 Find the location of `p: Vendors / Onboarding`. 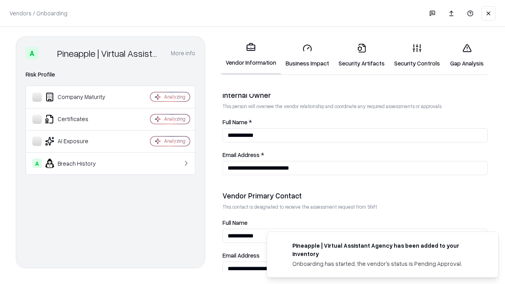

p: Vendors / Onboarding is located at coordinates (38, 13).